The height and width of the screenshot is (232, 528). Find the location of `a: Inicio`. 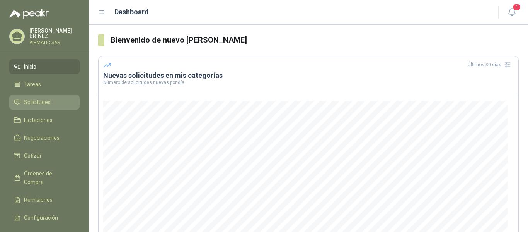

a: Inicio is located at coordinates (44, 67).